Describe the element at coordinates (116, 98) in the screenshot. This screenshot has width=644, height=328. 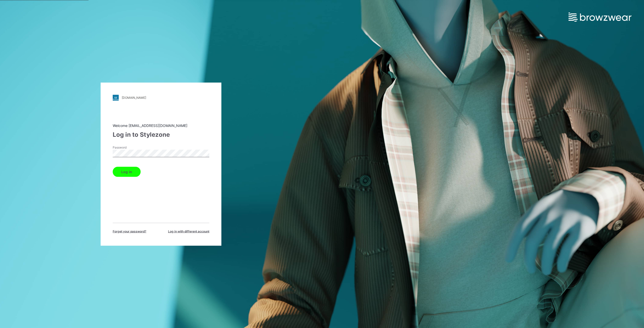
I see `img: stylezone-logo.562084cfcfab977791bfbf7441f1a819.svg` at that location.